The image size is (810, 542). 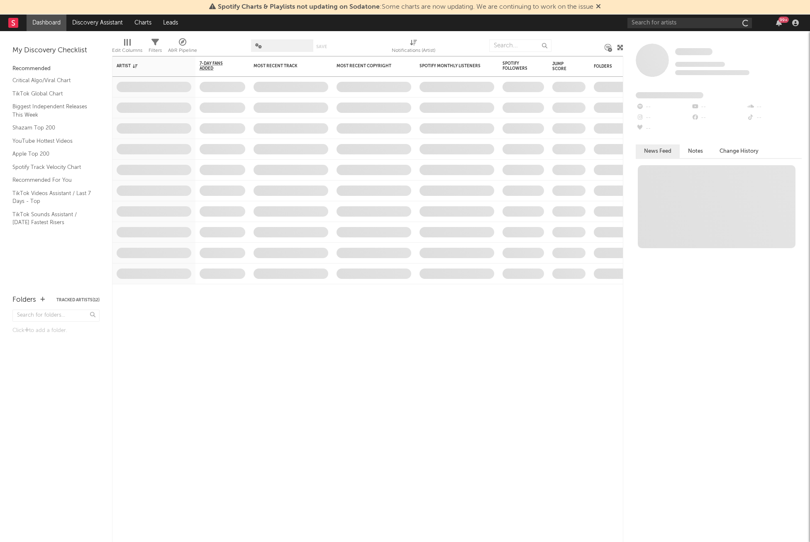 I want to click on a: YouTube Hottest Videos, so click(x=52, y=141).